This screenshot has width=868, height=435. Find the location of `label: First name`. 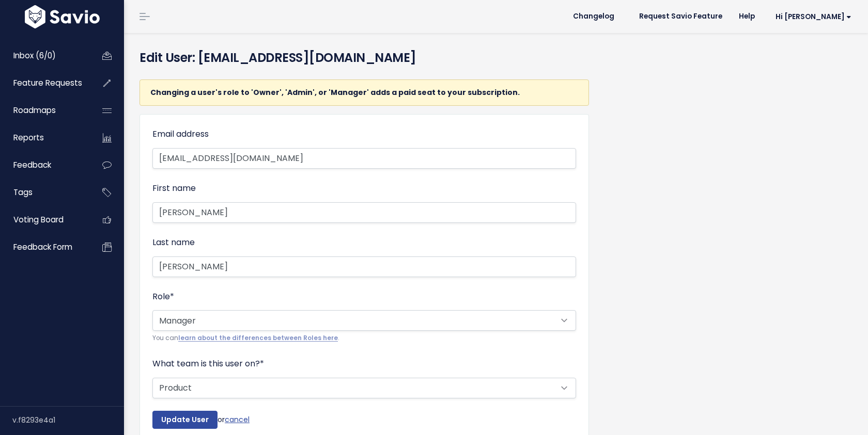

label: First name is located at coordinates (174, 188).